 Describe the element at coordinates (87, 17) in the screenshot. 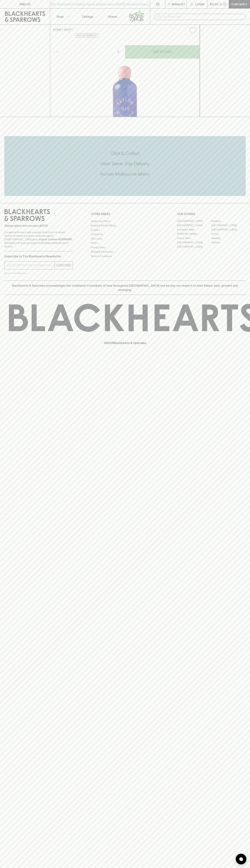

I see `p: Tastings` at that location.